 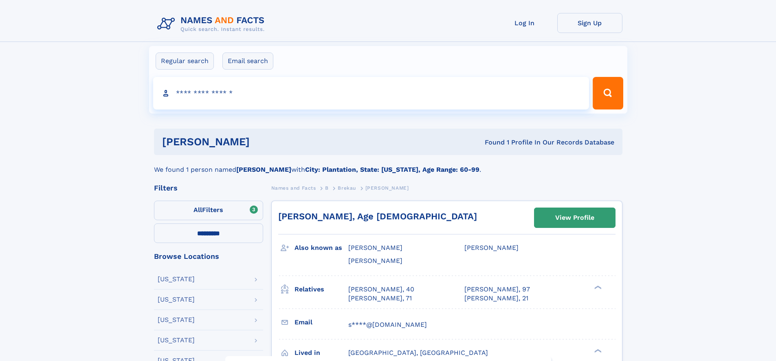 What do you see at coordinates (347, 188) in the screenshot?
I see `a: Brekau` at bounding box center [347, 188].